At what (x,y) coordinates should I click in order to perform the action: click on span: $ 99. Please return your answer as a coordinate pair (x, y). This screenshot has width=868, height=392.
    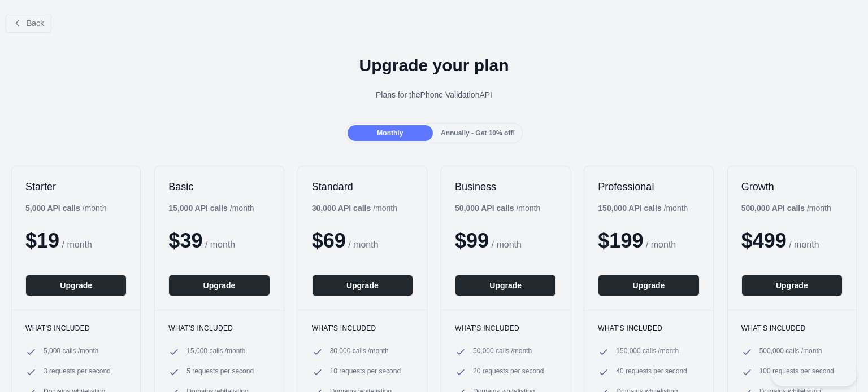
    Looking at the image, I should click on (472, 241).